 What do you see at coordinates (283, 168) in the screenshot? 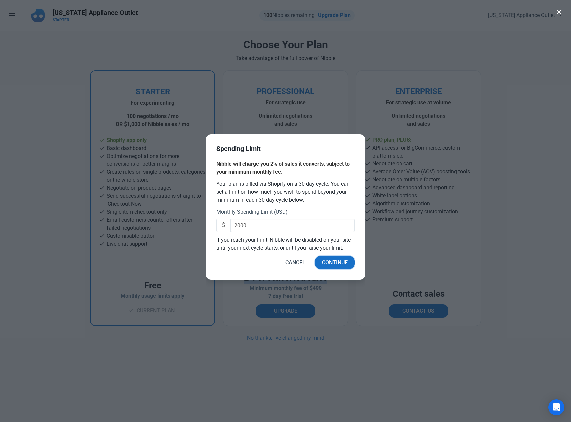
I see `strong: Nibble will charge you 2% of sales it converts, subject to your minimum monthly fee.` at bounding box center [283, 168].